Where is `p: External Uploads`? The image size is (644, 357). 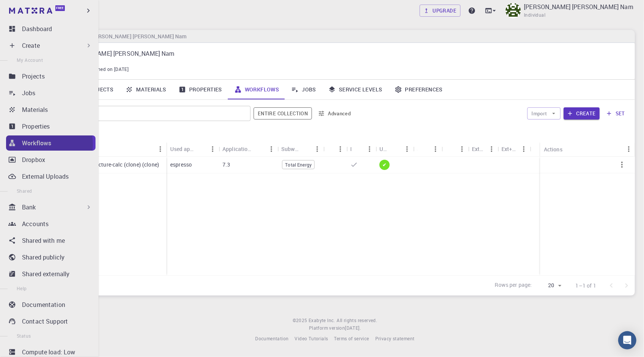 p: External Uploads is located at coordinates (45, 177).